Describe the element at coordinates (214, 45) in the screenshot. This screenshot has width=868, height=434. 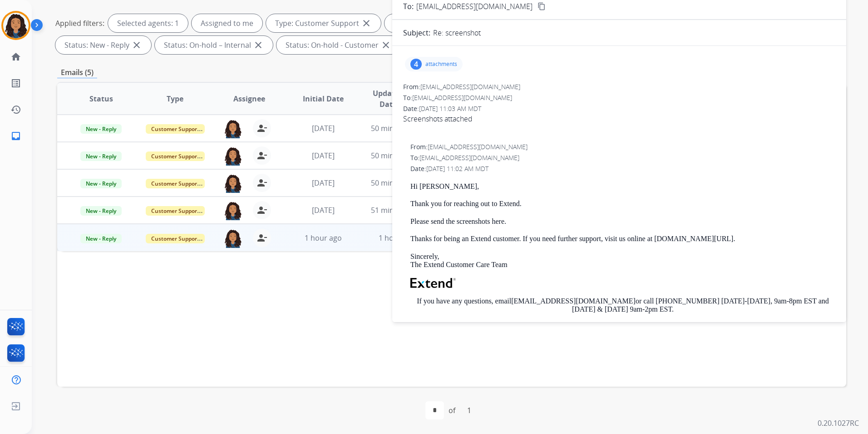
I see `div: Status: On-hold – Internal` at that location.